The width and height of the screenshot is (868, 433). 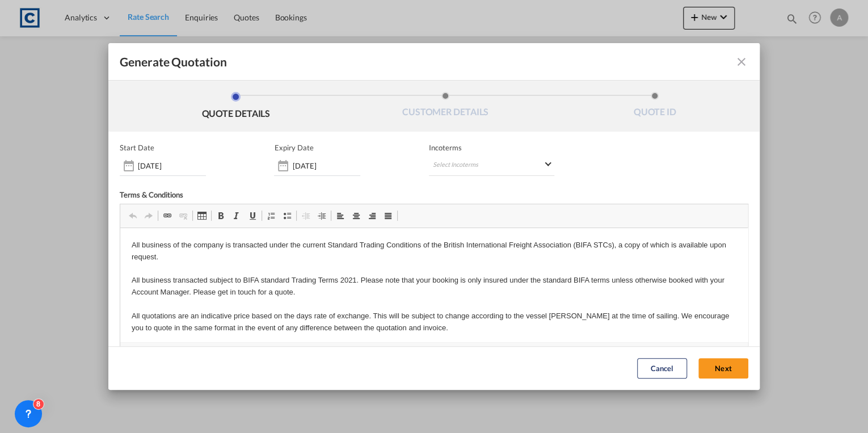 I want to click on a: Link (Ctrl+K), so click(x=167, y=216).